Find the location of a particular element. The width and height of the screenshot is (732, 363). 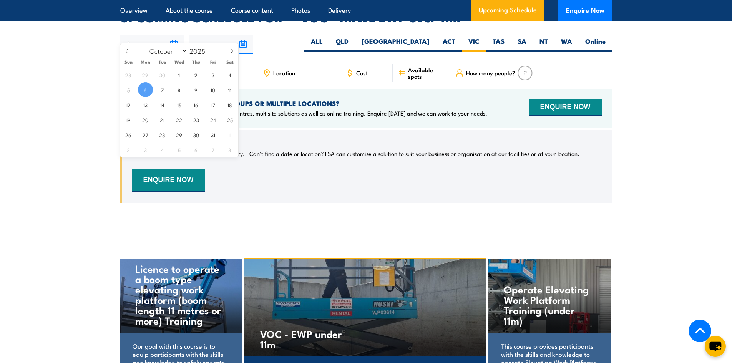

span: October 8, 2025 is located at coordinates (179, 90).